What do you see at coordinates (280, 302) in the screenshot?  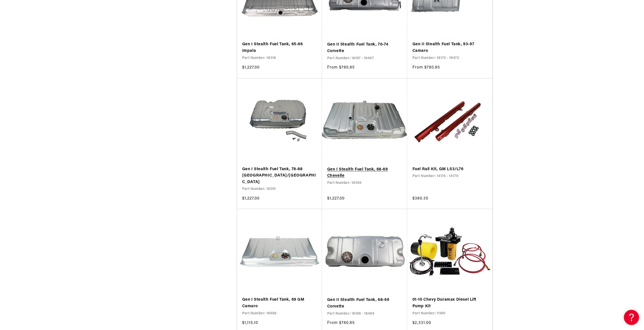 I see `a: Gen I Stealth Fuel Tank, 69 GM Camaro` at bounding box center [280, 302].